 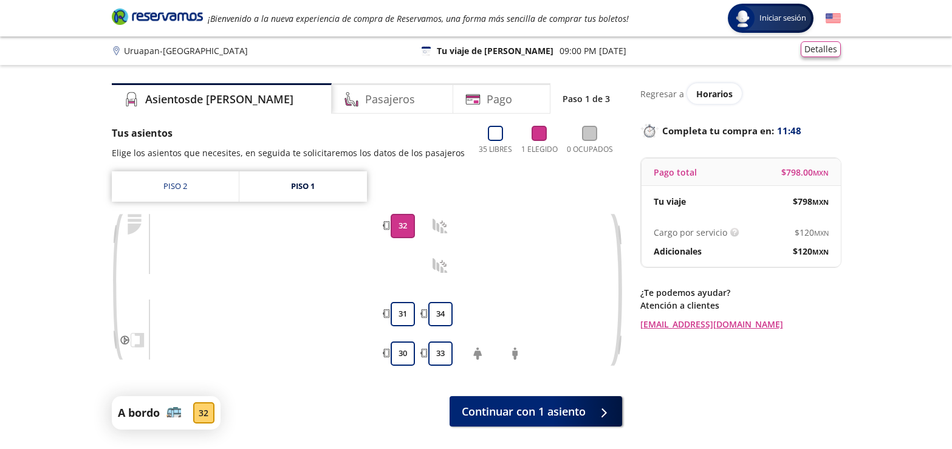 I want to click on p: 1 Elegido, so click(x=539, y=149).